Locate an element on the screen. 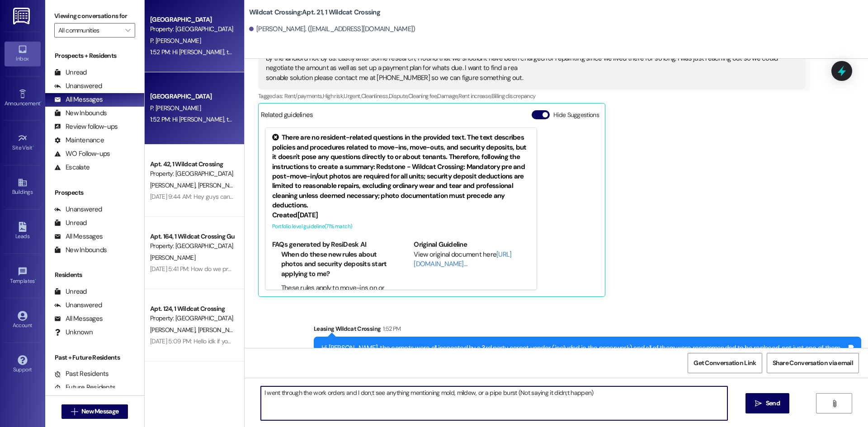 Image resolution: width=868 pixels, height=427 pixels. div: Past Residents is located at coordinates (81, 374).